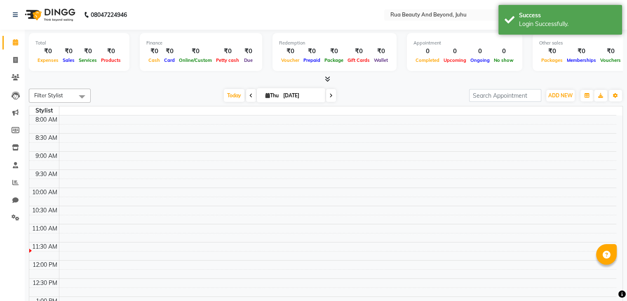  What do you see at coordinates (170, 60) in the screenshot?
I see `span: Card` at bounding box center [170, 60].